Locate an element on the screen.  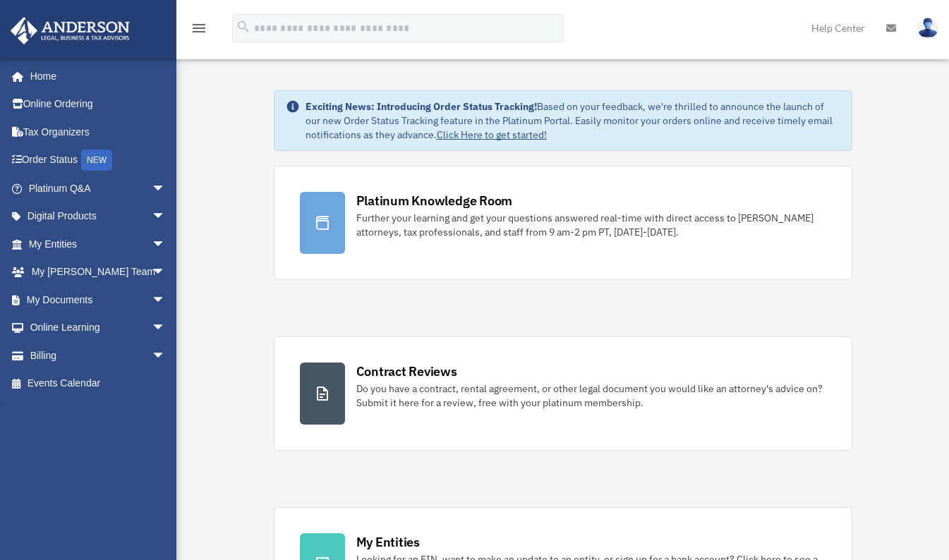
a: Online Ordering is located at coordinates (98, 104).